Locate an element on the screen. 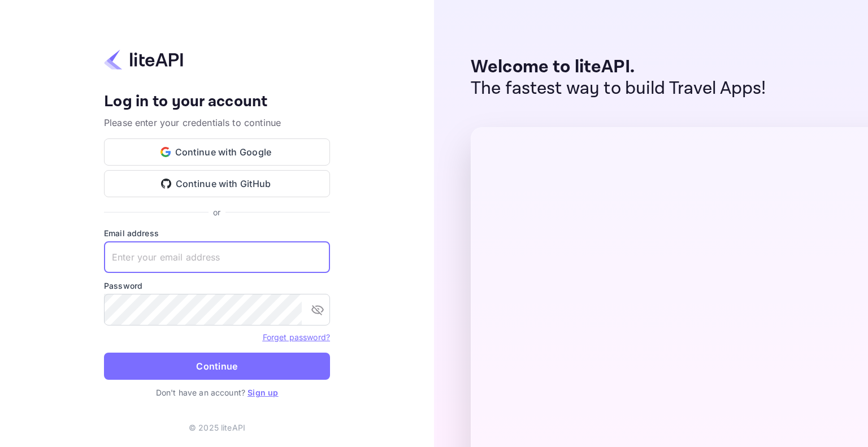 This screenshot has height=447, width=868. label: Email address is located at coordinates (217, 233).